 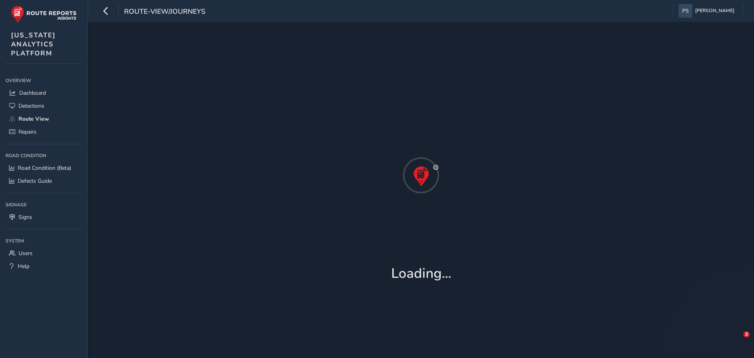 I want to click on a: Signs, so click(x=44, y=217).